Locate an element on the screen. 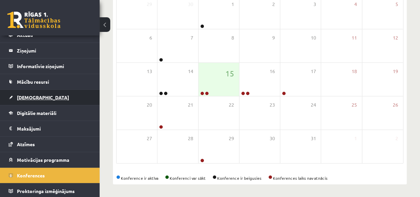 The image size is (420, 197). a: Motivācijas programma is located at coordinates (50, 160).